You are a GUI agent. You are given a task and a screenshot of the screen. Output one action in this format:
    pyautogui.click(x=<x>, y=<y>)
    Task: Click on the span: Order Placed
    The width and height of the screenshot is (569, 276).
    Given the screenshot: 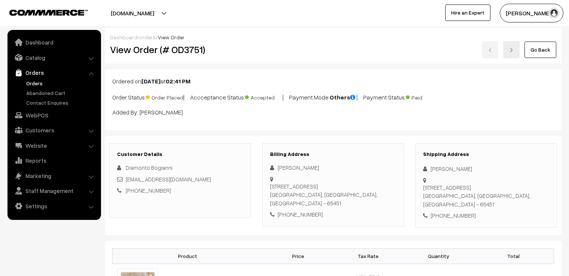 What is the action you would take?
    pyautogui.click(x=165, y=96)
    